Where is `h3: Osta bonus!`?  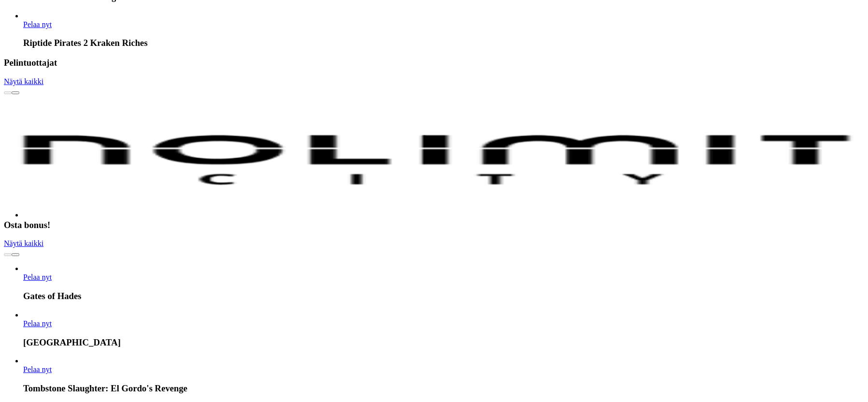 h3: Osta bonus! is located at coordinates (434, 225).